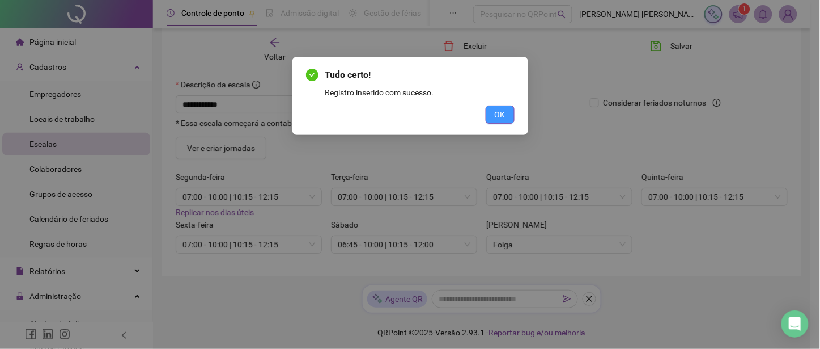  Describe the element at coordinates (795, 324) in the screenshot. I see `div: Open Intercom Messenger` at that location.